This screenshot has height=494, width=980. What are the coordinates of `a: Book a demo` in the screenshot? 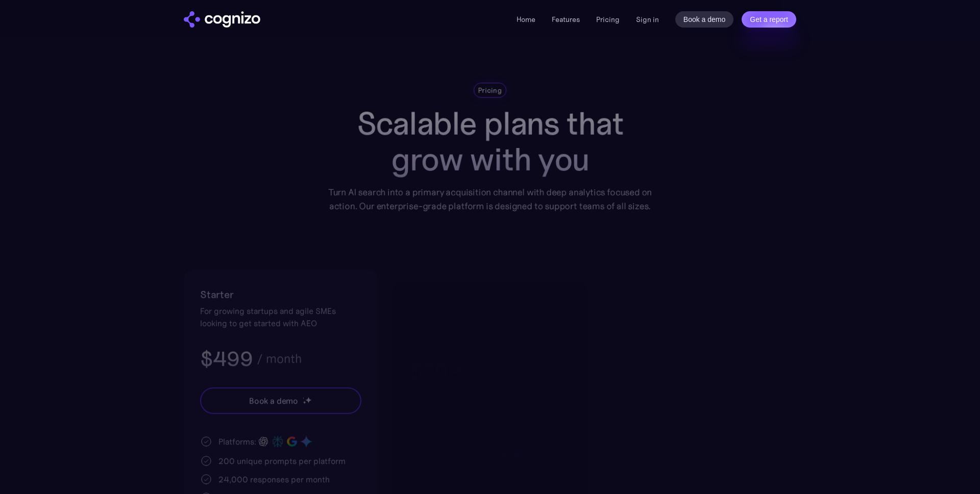 It's located at (704, 20).